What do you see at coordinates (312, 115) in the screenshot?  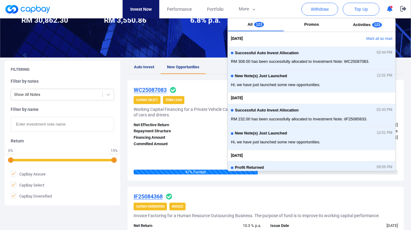 I see `button: Successful Auto Invest Allocation02:43 PMRM 232.00 has been successfully allocated to Investment ...` at bounding box center [312, 115].